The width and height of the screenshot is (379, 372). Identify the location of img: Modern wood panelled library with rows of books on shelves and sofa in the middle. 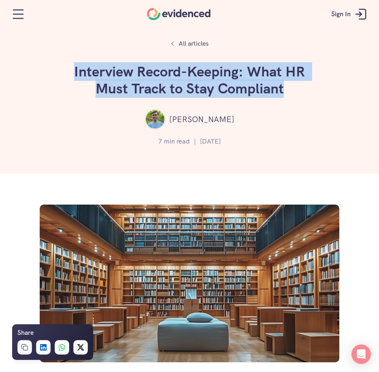
(189, 284).